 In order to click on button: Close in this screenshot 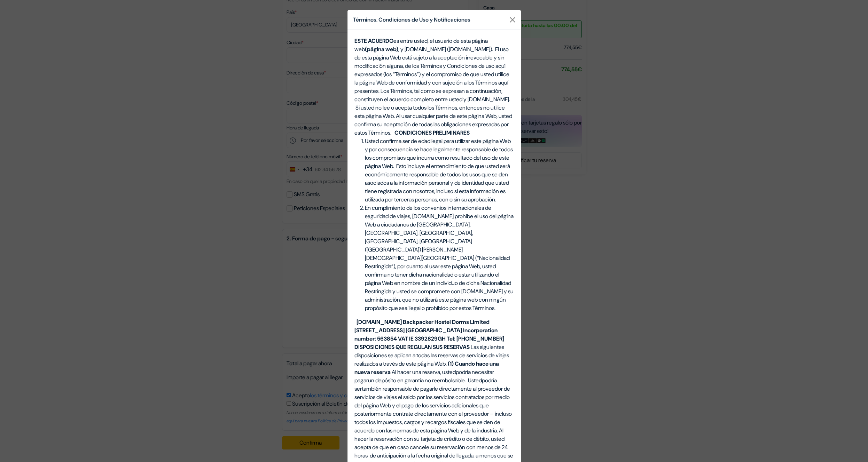, I will do `click(512, 20)`.